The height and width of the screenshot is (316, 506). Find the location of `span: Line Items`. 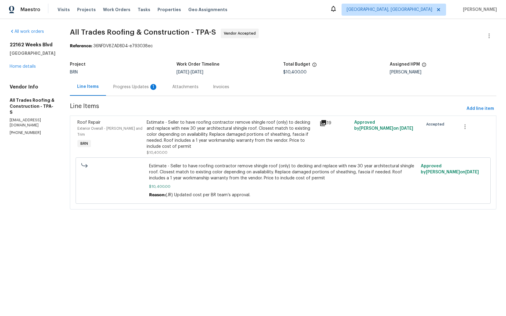

span: Line Items is located at coordinates (267, 109).